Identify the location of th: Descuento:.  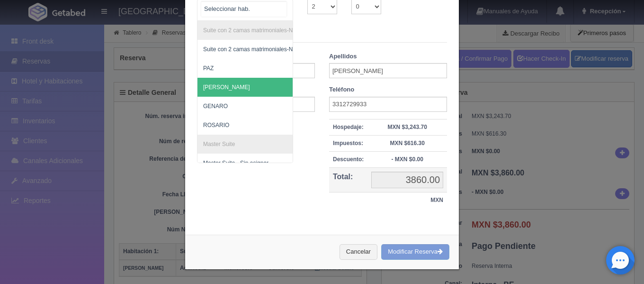
(348, 159).